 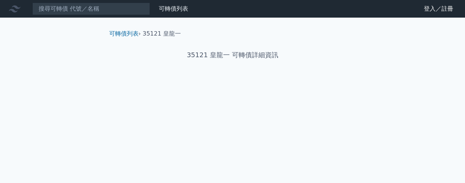 What do you see at coordinates (439, 9) in the screenshot?
I see `a: 登入／註冊` at bounding box center [439, 9].